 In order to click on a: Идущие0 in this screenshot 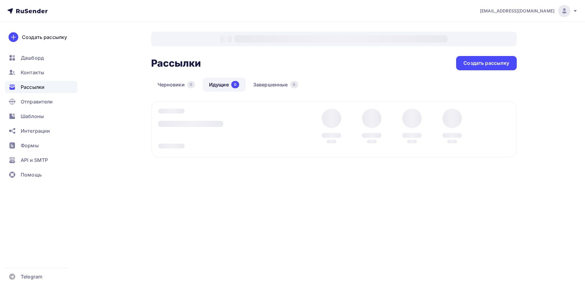, I will do `click(224, 85)`.